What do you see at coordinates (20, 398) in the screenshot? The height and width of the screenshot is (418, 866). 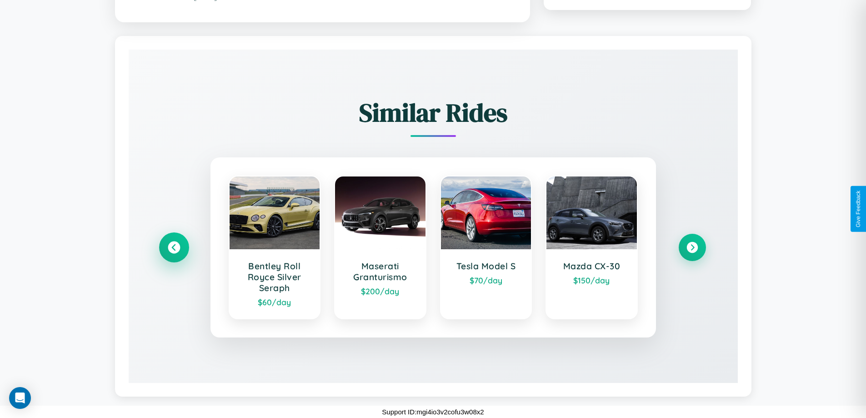 I see `div: Open Intercom Messenger` at bounding box center [20, 398].